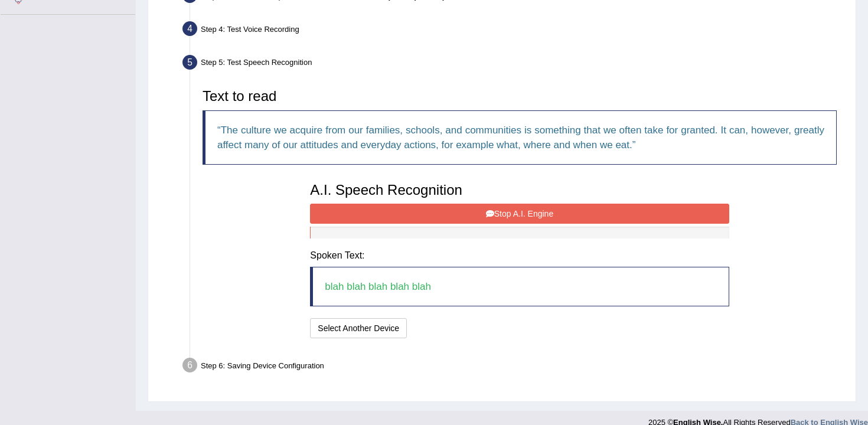 The image size is (868, 425). What do you see at coordinates (519, 190) in the screenshot?
I see `h3: A.I. Speech Recognition` at bounding box center [519, 190].